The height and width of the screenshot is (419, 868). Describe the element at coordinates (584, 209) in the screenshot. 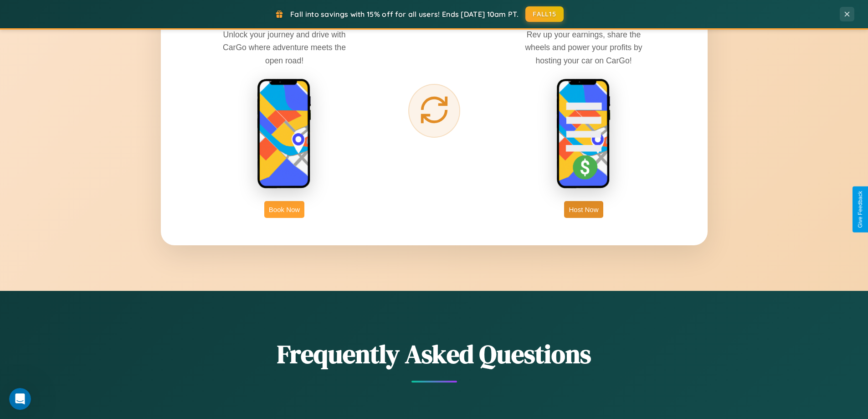

I see `button: Host Now` at that location.